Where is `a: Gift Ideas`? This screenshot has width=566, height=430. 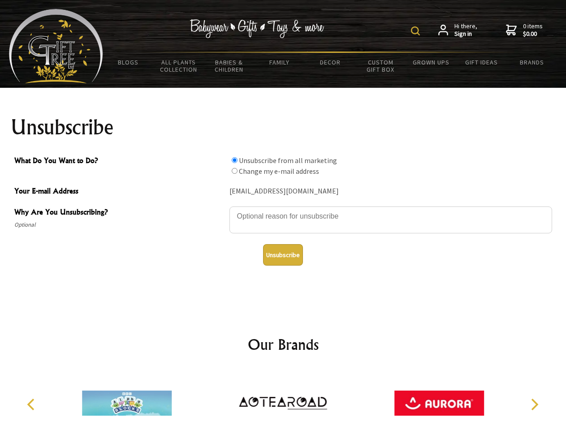
a: Gift Ideas is located at coordinates (481, 62).